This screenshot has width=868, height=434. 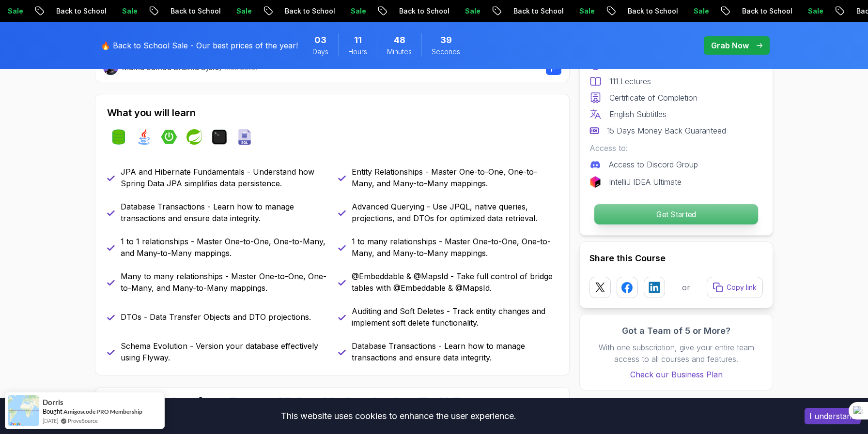 What do you see at coordinates (118, 137) in the screenshot?
I see `img: spring-data-jpa logo` at bounding box center [118, 137].